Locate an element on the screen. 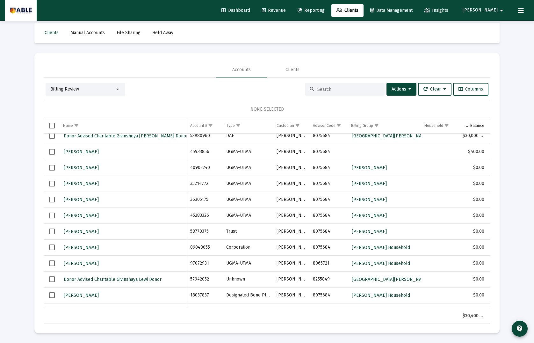 The image size is (534, 343). a: Held Away is located at coordinates (163, 33).